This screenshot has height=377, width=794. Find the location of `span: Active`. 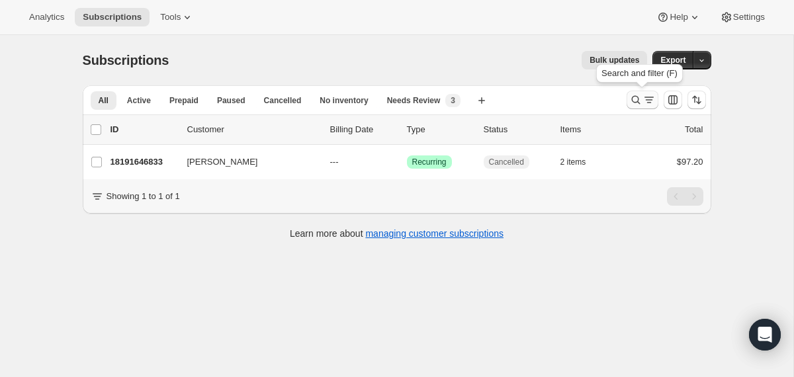

span: Active is located at coordinates (139, 101).